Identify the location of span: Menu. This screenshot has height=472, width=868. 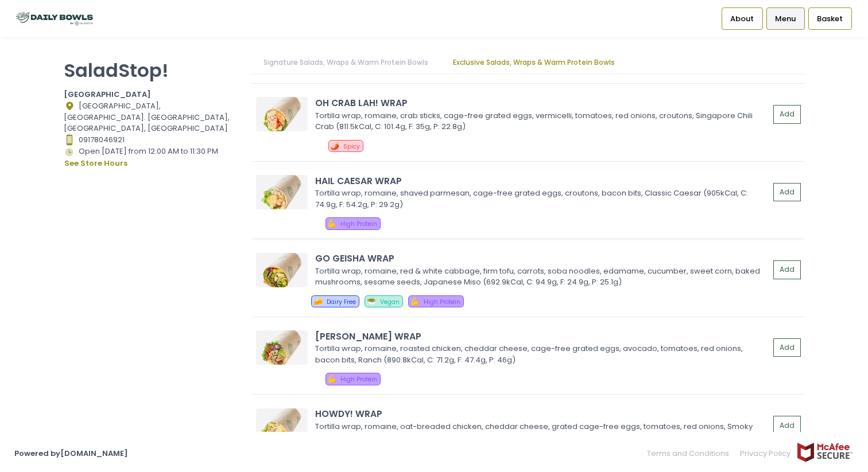
(785, 19).